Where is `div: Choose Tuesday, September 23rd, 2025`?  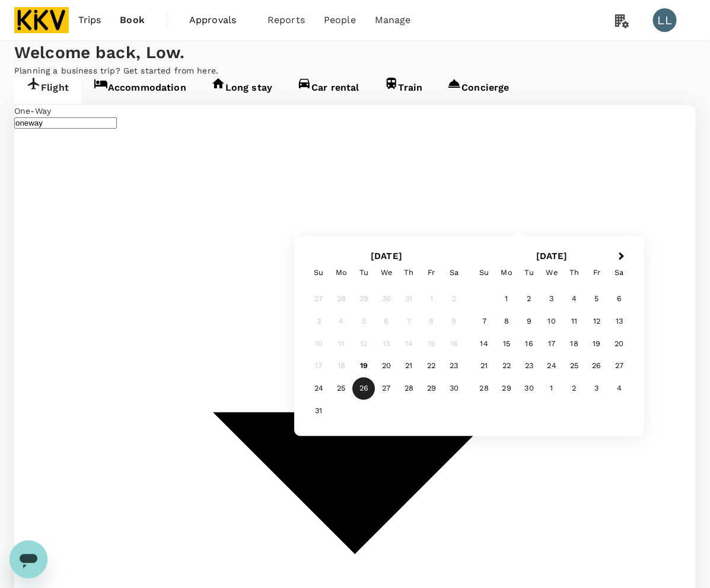
div: Choose Tuesday, September 23rd, 2025 is located at coordinates (529, 366).